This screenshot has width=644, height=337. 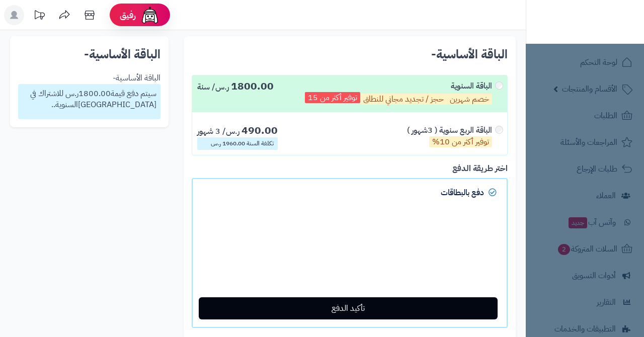 I want to click on span: دفع بالبطاقات, so click(x=462, y=193).